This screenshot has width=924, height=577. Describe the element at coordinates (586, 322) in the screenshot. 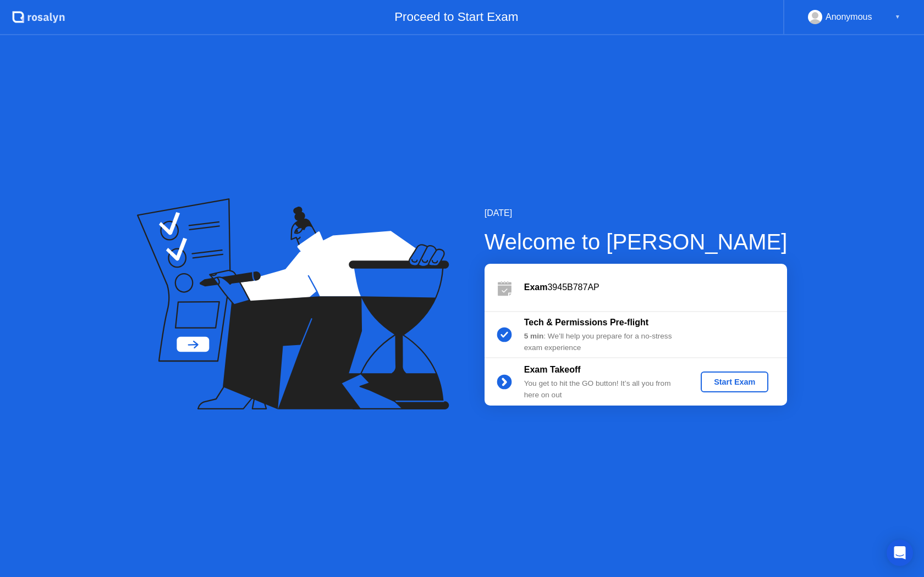

I see `b: Tech & Permissions Pre-flight` at that location.